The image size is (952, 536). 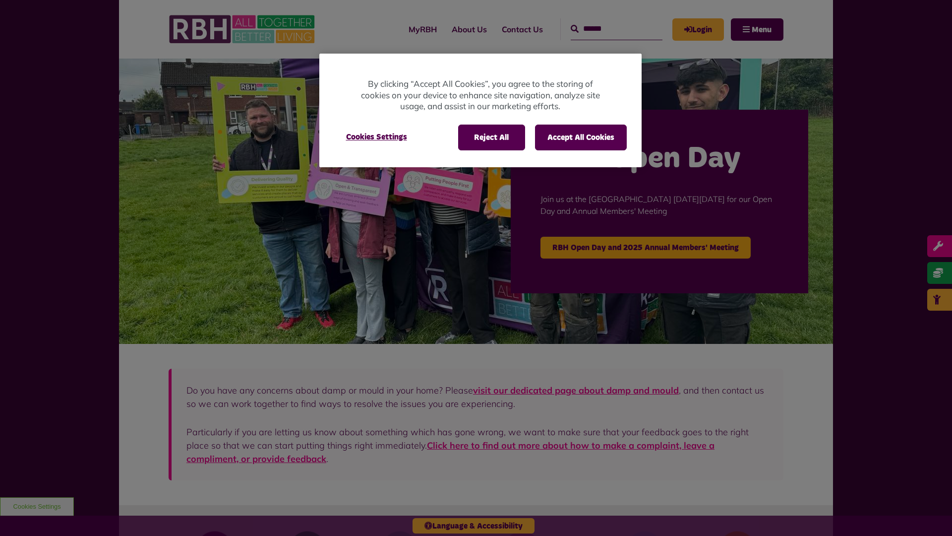 I want to click on div: Cookie banner, so click(x=481, y=110).